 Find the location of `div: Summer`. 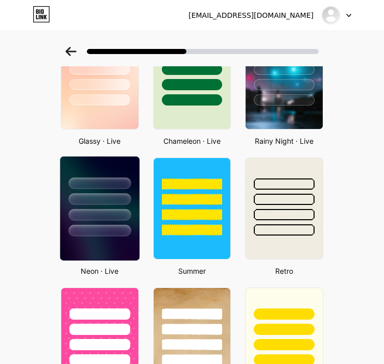

div: Summer is located at coordinates (192, 271).